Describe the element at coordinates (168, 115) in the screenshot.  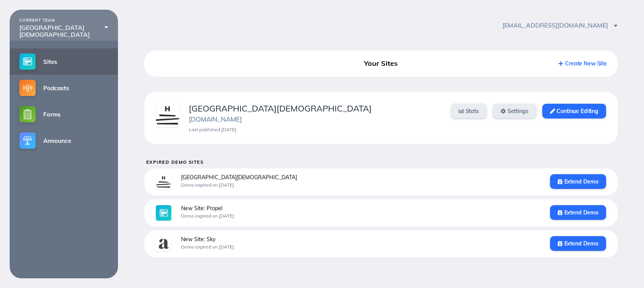
I see `img: psqtb4ykltgfx2pd.png` at that location.